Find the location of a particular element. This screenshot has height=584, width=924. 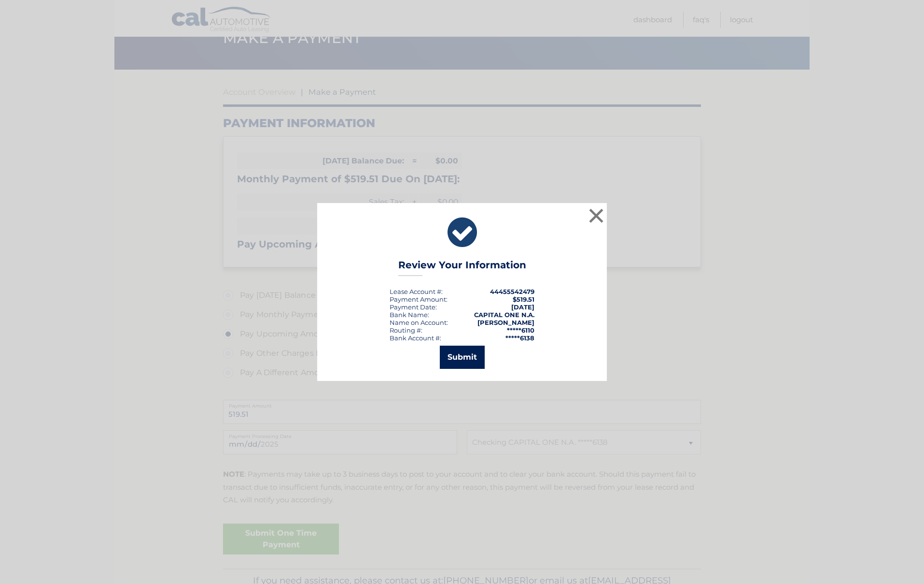

div: Bank Account #: is located at coordinates (416, 338).